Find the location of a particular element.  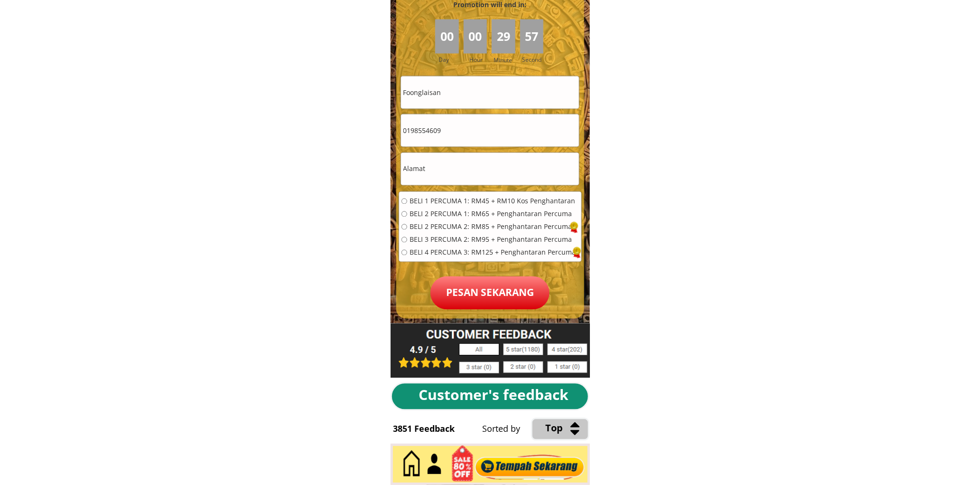

div: Top is located at coordinates (588, 429).